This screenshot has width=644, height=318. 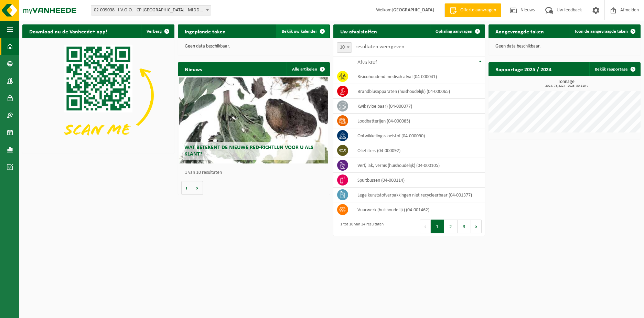 What do you see at coordinates (478, 10) in the screenshot?
I see `span: Offerte aanvragen` at bounding box center [478, 10].